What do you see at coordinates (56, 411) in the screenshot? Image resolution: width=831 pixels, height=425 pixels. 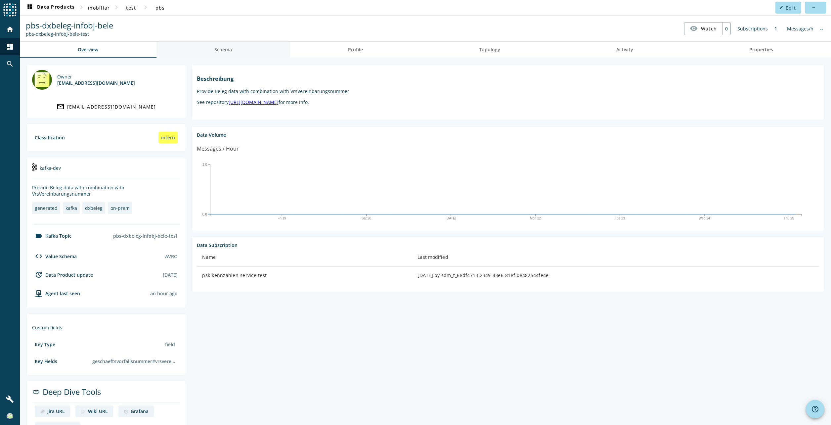 I see `div: Jira URL` at bounding box center [56, 411].